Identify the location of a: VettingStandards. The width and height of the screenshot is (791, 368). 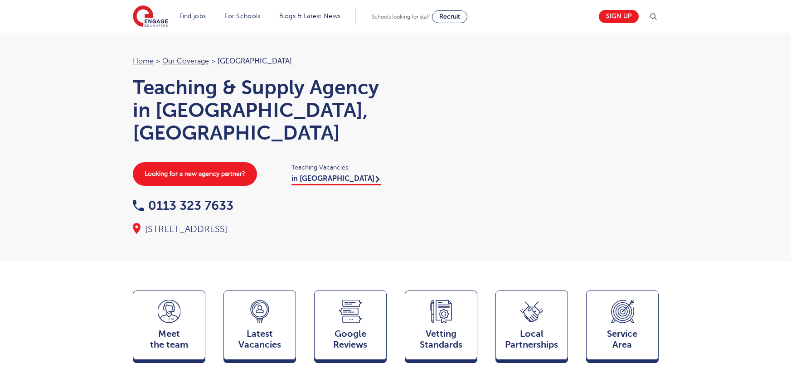
(441, 327).